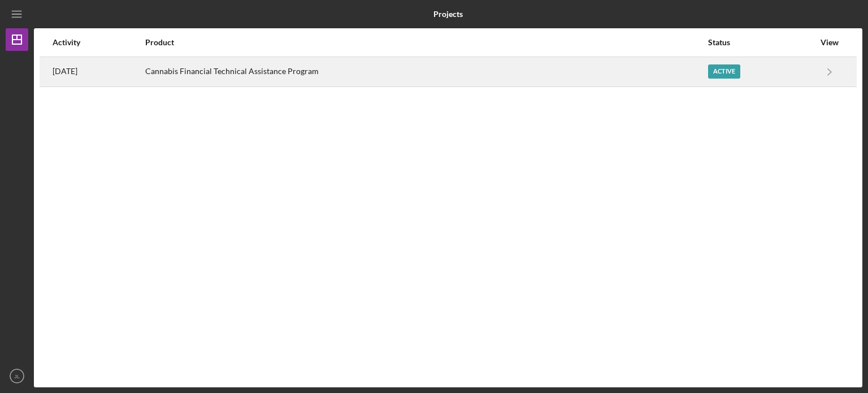 The height and width of the screenshot is (393, 868). What do you see at coordinates (65, 71) in the screenshot?
I see `time: 2025-08-08 04:30` at bounding box center [65, 71].